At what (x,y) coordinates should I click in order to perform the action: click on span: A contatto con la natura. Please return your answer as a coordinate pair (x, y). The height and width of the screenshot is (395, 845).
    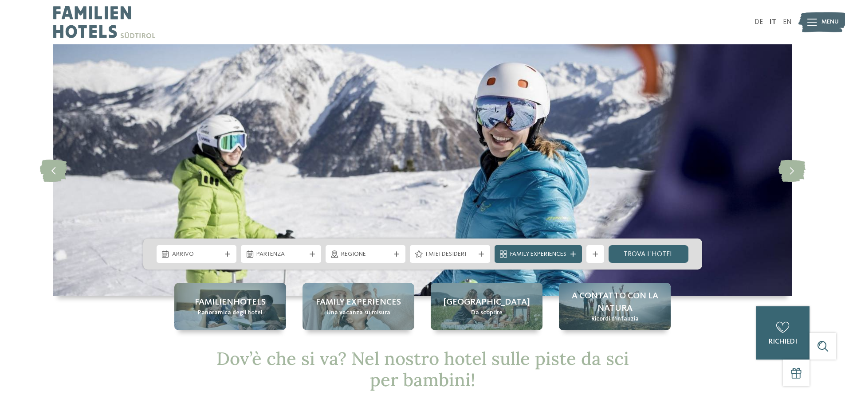
    Looking at the image, I should click on (615, 303).